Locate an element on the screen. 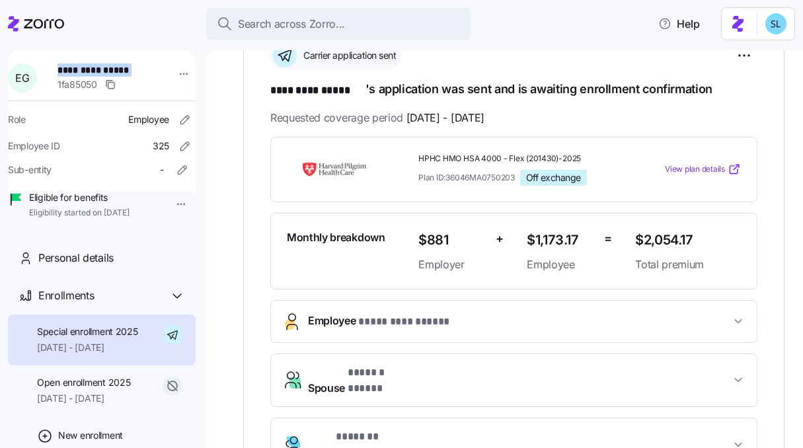 The width and height of the screenshot is (803, 448). span: Carrier application sent is located at coordinates (348, 56).